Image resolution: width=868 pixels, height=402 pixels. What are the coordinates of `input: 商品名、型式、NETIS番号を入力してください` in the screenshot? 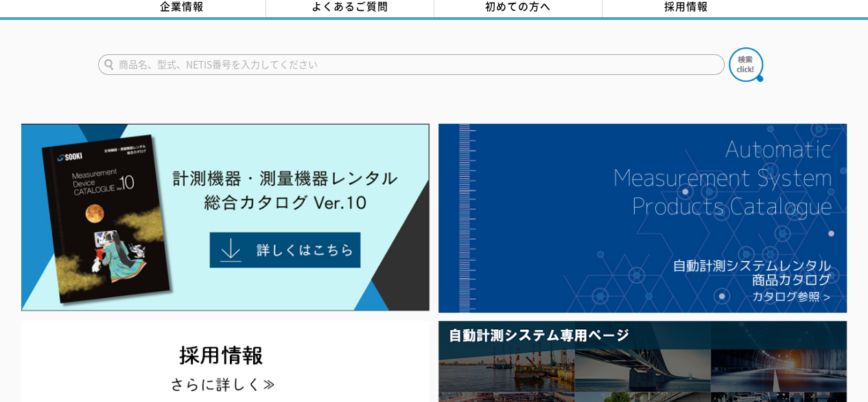 It's located at (411, 64).